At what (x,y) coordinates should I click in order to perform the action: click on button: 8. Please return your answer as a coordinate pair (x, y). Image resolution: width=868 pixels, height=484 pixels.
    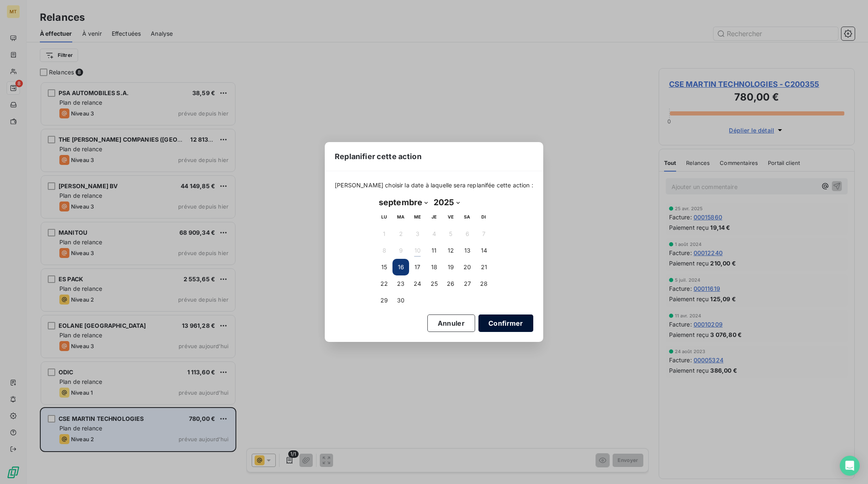
    Looking at the image, I should click on (385, 250).